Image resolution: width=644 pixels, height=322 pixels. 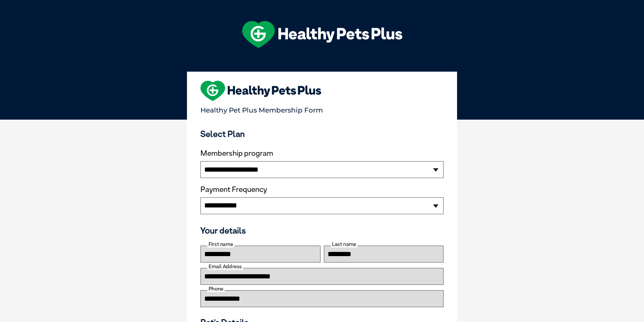 I want to click on label: Payment Frequency, so click(x=234, y=189).